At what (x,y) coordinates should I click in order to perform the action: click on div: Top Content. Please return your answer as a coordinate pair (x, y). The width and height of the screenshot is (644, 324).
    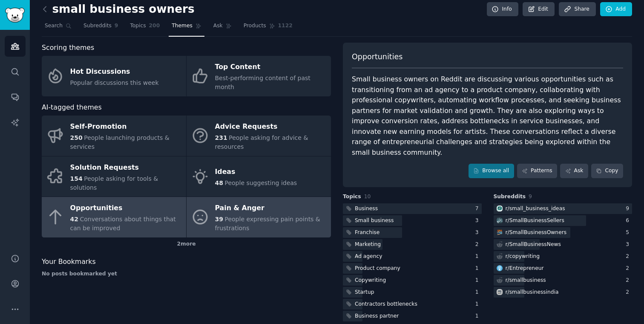
    Looking at the image, I should click on (271, 68).